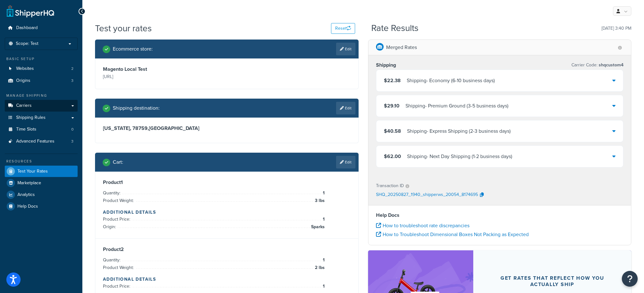 The width and height of the screenshot is (644, 293). Describe the element at coordinates (42, 68) in the screenshot. I see `a: Websites2` at that location.